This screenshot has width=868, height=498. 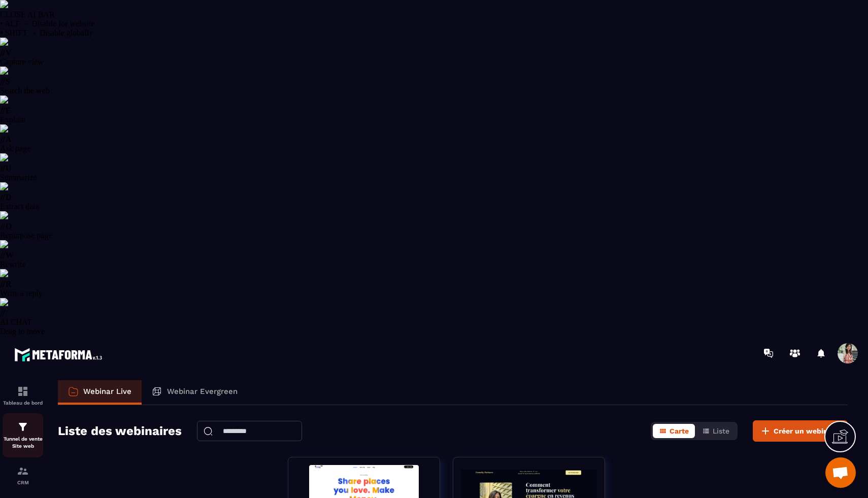 What do you see at coordinates (23, 395) in the screenshot?
I see `a: formationformationTableau de bord` at bounding box center [23, 395].